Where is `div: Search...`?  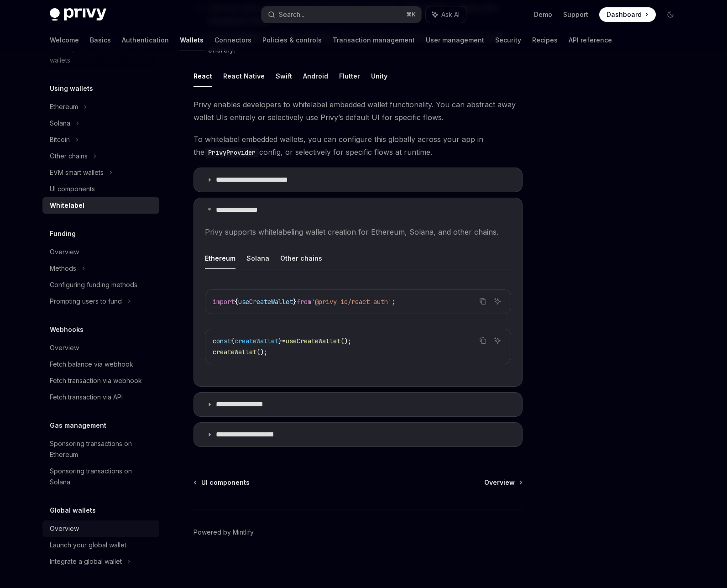
div: Search... is located at coordinates (292, 15).